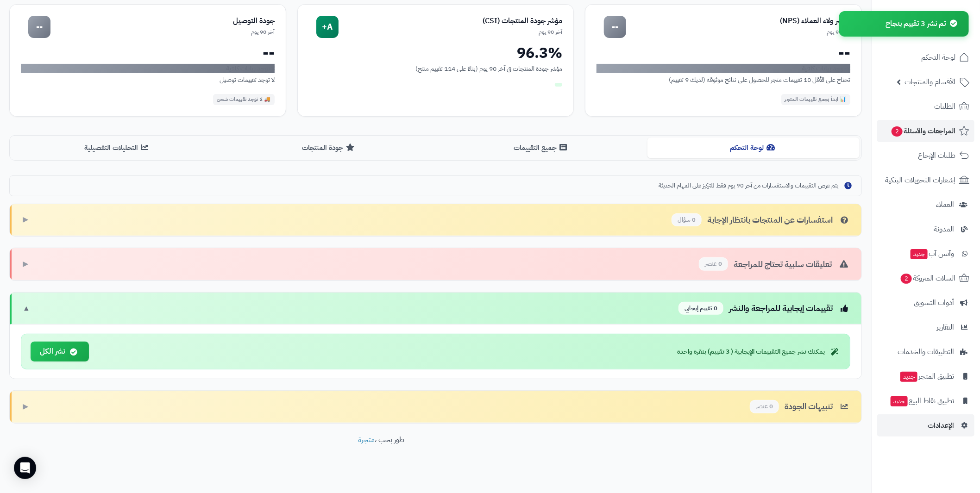 The width and height of the screenshot is (980, 493). Describe the element at coordinates (926, 401) in the screenshot. I see `a: تطبيق نقاط البيعجديد` at that location.